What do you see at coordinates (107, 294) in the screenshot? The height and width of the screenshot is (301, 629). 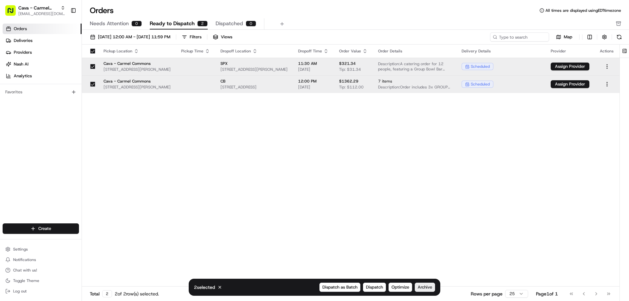 I see `div: 2` at bounding box center [107, 294].